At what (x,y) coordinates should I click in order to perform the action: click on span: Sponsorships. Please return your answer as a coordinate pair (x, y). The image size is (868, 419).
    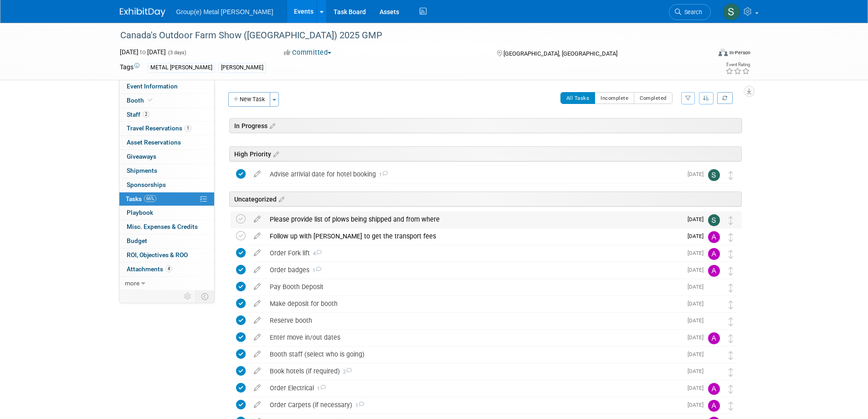
    Looking at the image, I should click on (146, 184).